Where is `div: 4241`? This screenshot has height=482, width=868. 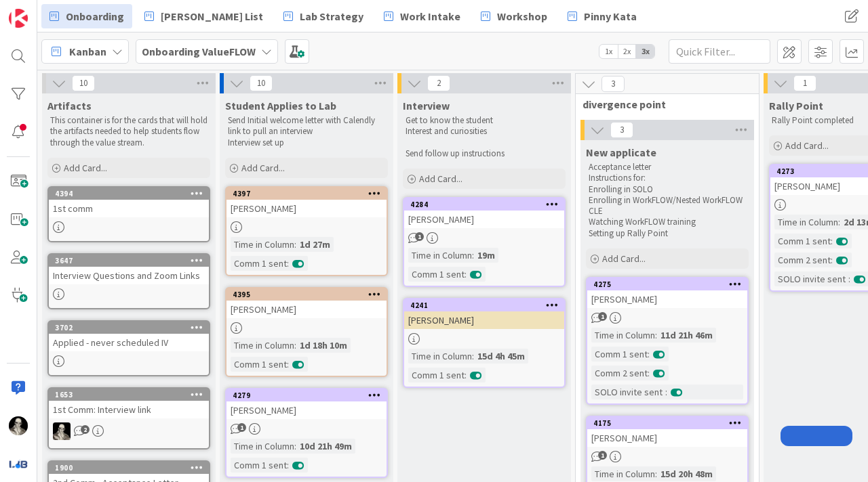 div: 4241 is located at coordinates (484, 305).